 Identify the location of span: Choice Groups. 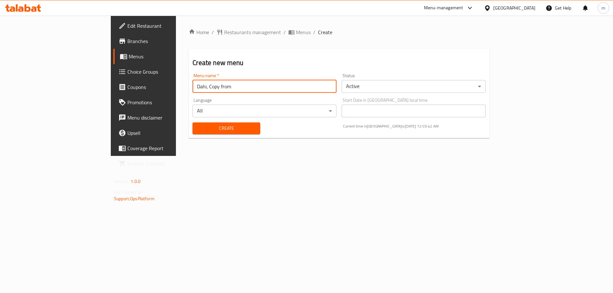
(168, 72).